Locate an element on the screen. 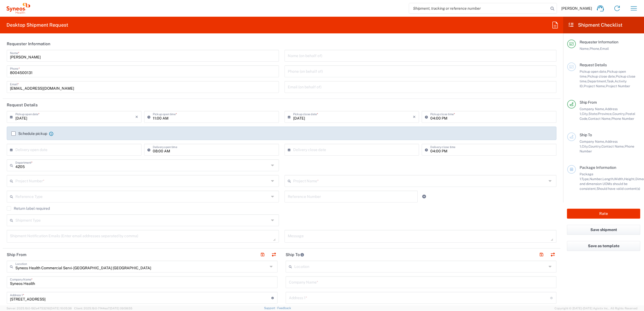 Image resolution: width=644 pixels, height=311 pixels. button: Rate is located at coordinates (604, 214).